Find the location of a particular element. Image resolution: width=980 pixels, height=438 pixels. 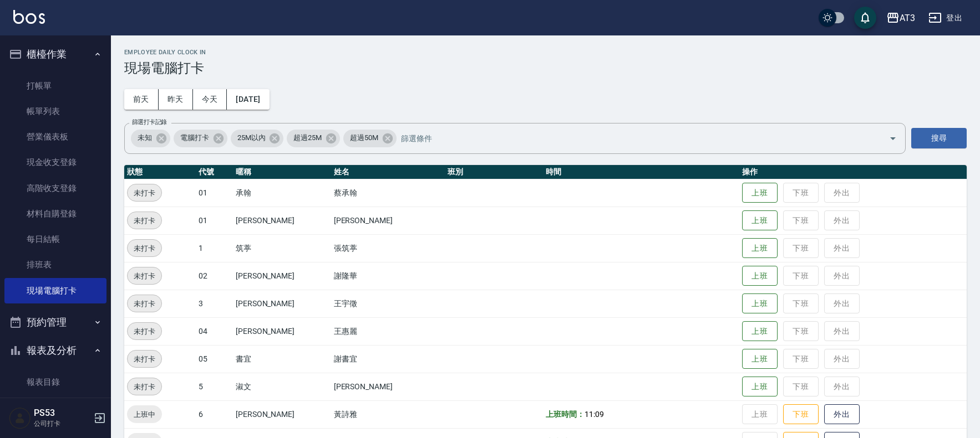

td: 6 is located at coordinates (214, 414).